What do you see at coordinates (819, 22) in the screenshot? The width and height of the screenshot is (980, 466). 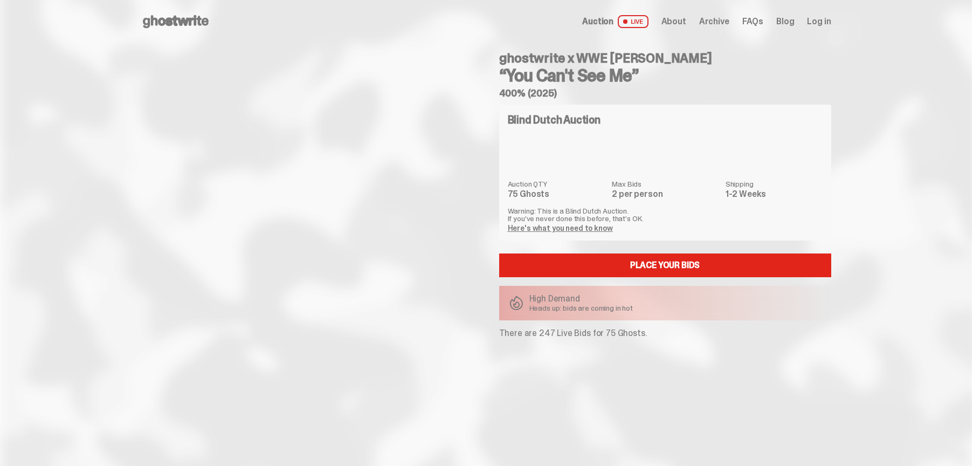 I see `a: Log in` at bounding box center [819, 22].